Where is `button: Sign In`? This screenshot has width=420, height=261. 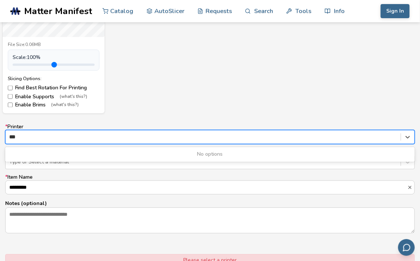
button: Sign In is located at coordinates (395, 11).